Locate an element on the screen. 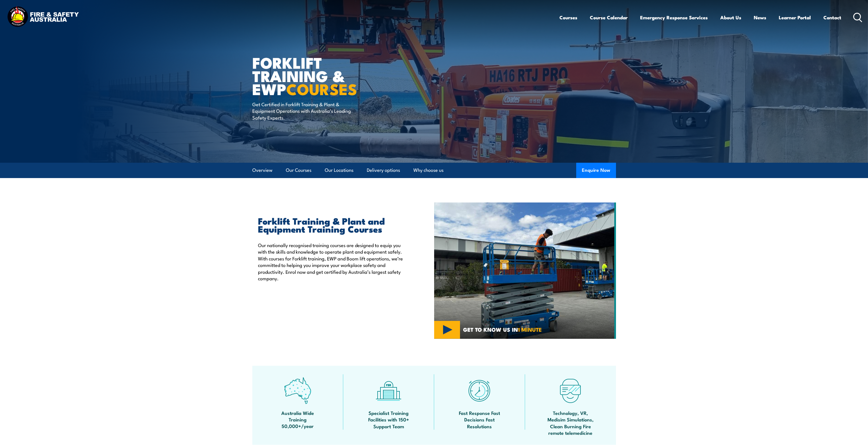 Image resolution: width=868 pixels, height=445 pixels. span: GET TO KNOW US IN is located at coordinates (502, 329).